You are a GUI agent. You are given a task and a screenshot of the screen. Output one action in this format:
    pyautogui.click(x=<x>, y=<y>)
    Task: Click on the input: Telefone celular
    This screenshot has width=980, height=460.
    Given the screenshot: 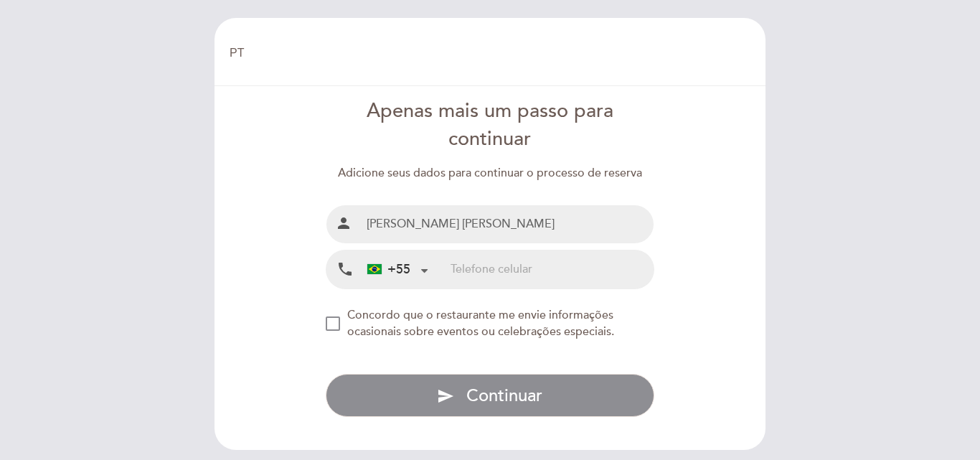 What is the action you would take?
    pyautogui.click(x=551, y=269)
    